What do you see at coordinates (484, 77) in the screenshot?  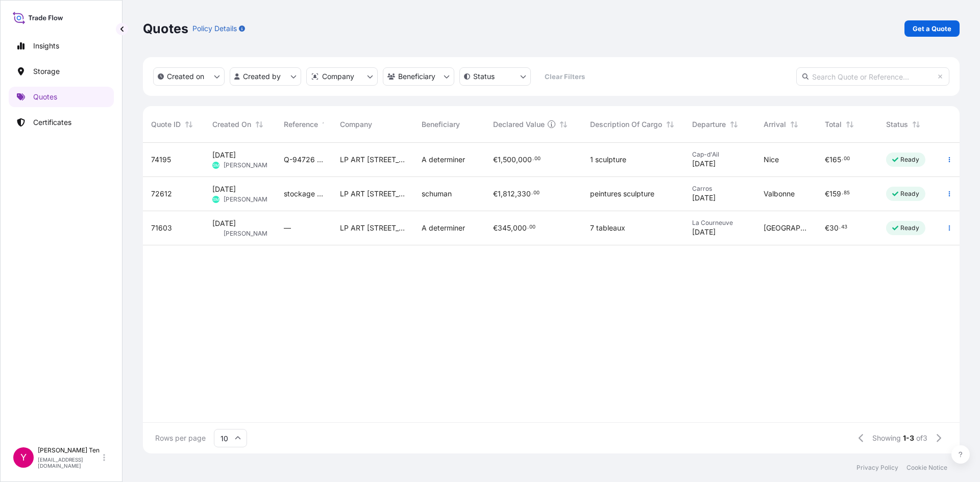 I see `p: Status` at bounding box center [484, 77].